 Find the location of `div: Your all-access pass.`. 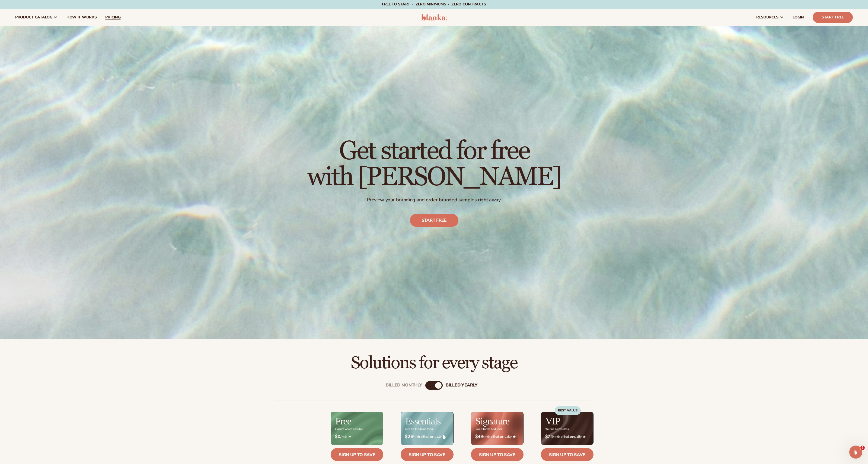

div: Your all-access pass. is located at coordinates (558, 429).